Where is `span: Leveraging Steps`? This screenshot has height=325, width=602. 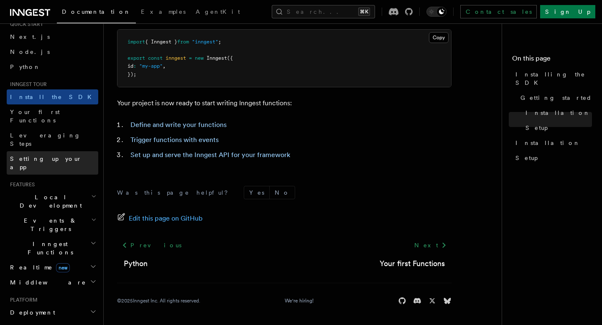 span: Leveraging Steps is located at coordinates (45, 140).